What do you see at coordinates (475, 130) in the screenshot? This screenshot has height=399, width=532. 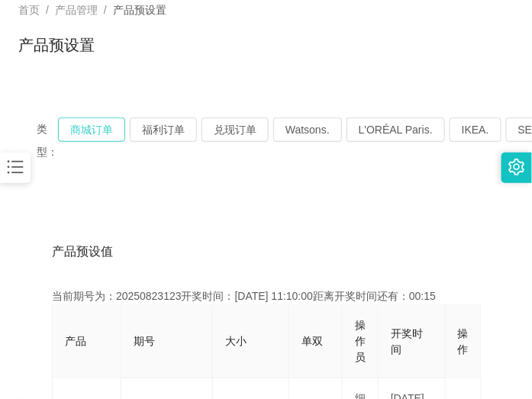 I see `button: IKEA.` at bounding box center [475, 130].